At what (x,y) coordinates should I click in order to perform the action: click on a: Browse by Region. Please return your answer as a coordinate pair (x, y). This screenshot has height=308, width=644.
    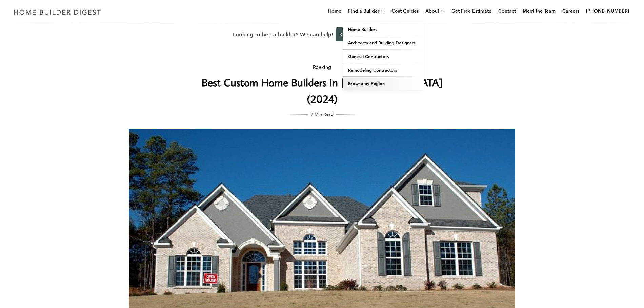
    Looking at the image, I should click on (383, 84).